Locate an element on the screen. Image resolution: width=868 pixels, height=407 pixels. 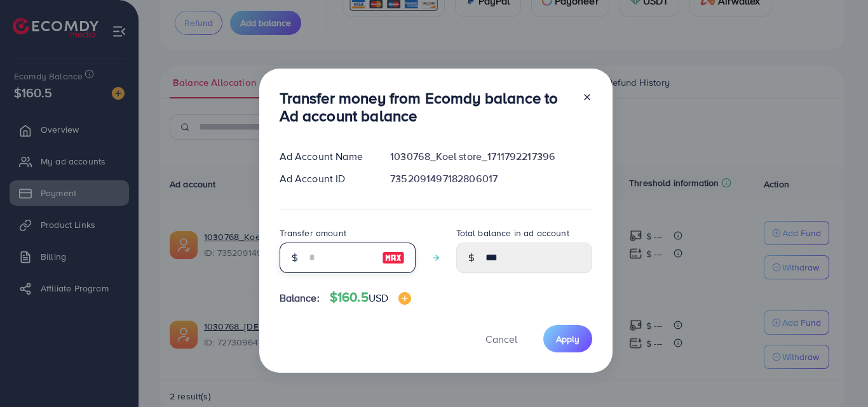
span: Cancel is located at coordinates (502, 339).